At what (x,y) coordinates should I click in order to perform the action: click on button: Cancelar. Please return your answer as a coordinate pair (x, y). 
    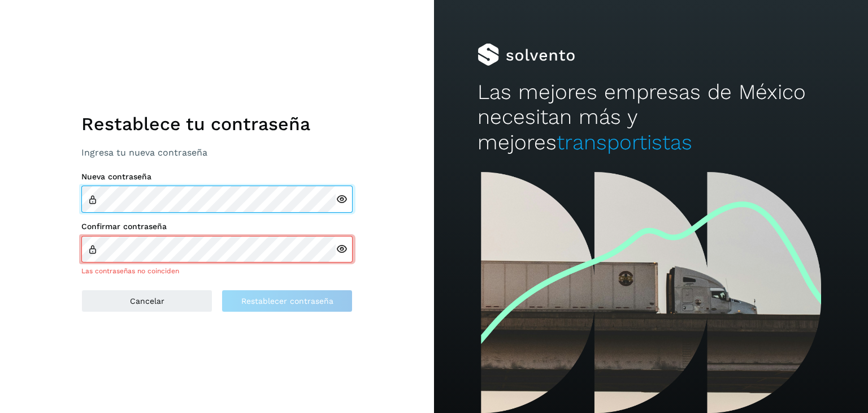
    Looking at the image, I should click on (147, 301).